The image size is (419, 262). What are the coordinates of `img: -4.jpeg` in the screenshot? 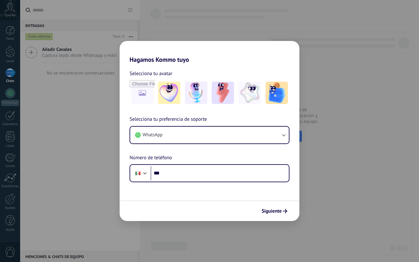 It's located at (250, 93).